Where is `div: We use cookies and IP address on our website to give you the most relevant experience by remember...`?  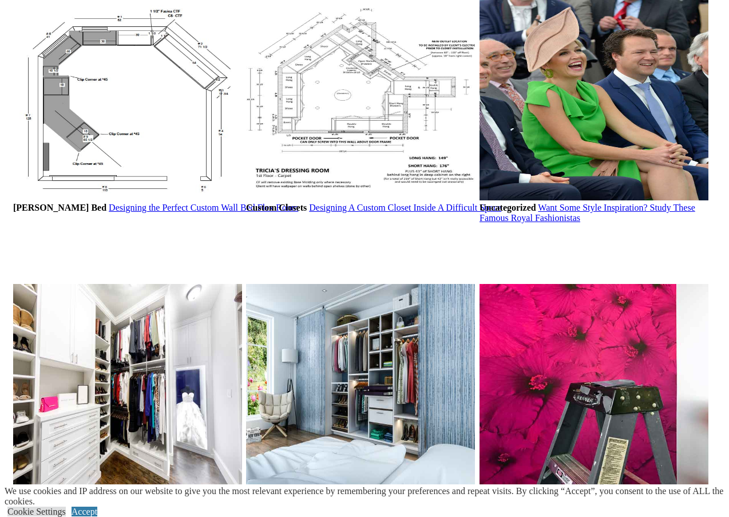 div: We use cookies and IP address on our website to give you the most relevant experience by remember... is located at coordinates (367, 496).